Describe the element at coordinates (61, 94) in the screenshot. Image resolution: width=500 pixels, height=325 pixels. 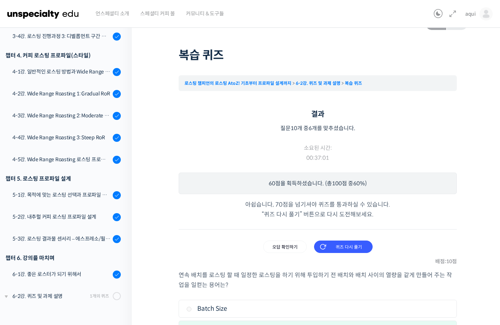
I see `div: 4-2강. Wide Range Roasting 1: Gradual RoR` at that location.